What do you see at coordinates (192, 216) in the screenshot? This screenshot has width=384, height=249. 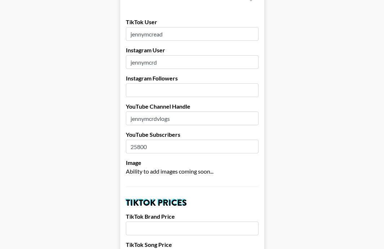 I see `label: TikTok Brand Price` at bounding box center [192, 216].